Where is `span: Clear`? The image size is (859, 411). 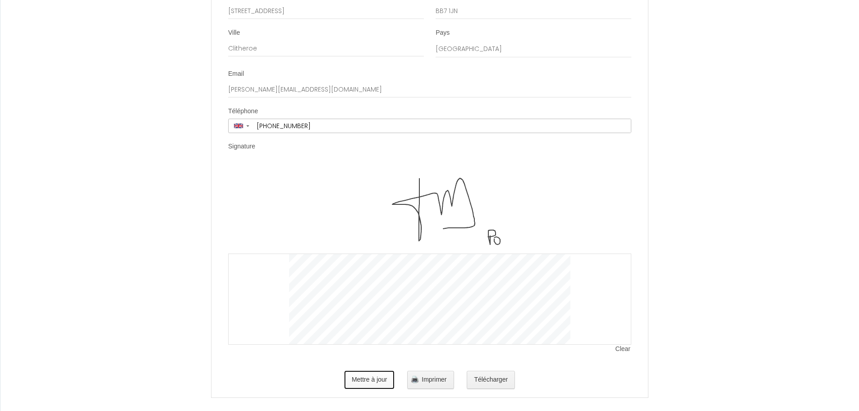
span: Clear is located at coordinates (623, 349).